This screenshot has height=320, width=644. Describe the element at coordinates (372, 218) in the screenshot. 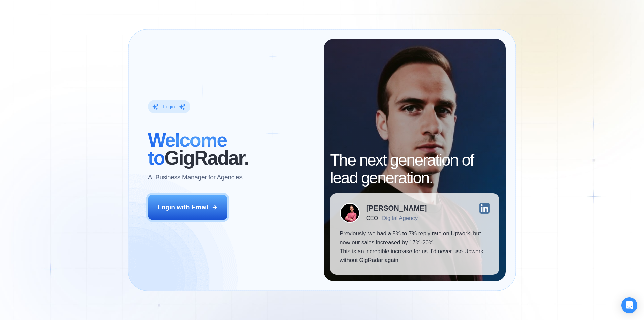

I see `div: CEO` at that location.